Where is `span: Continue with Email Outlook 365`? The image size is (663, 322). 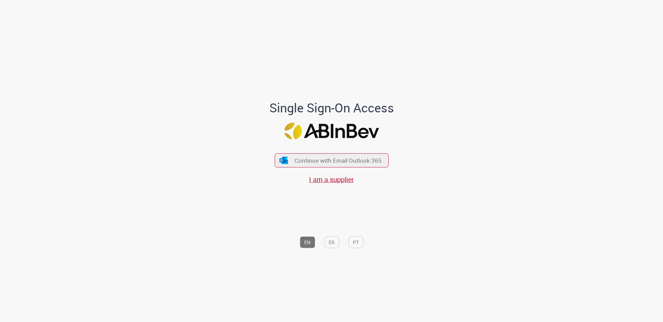
span: Continue with Email Outlook 365 is located at coordinates (338, 160).